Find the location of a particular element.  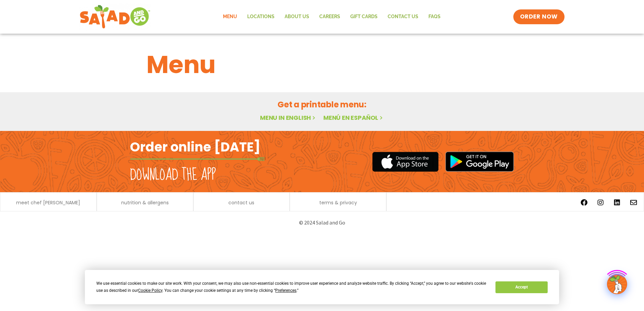

span: terms & privacy is located at coordinates (338, 202).